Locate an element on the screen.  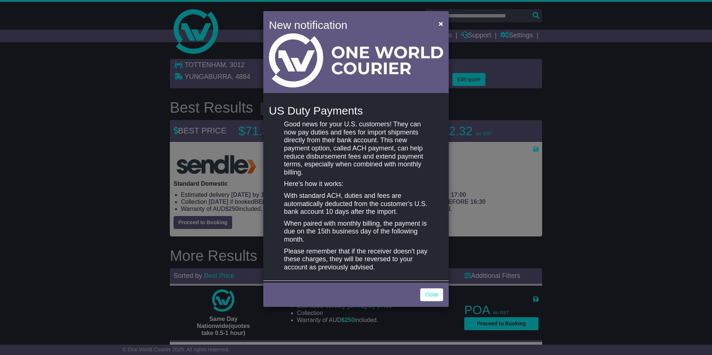
img: Light is located at coordinates (356, 60).